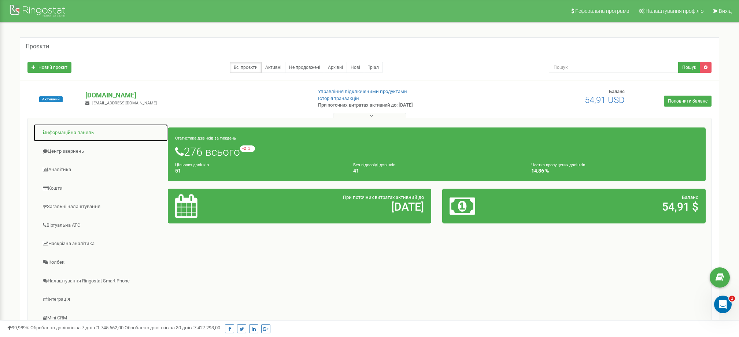  I want to click on a: Аналiтика, so click(101, 170).